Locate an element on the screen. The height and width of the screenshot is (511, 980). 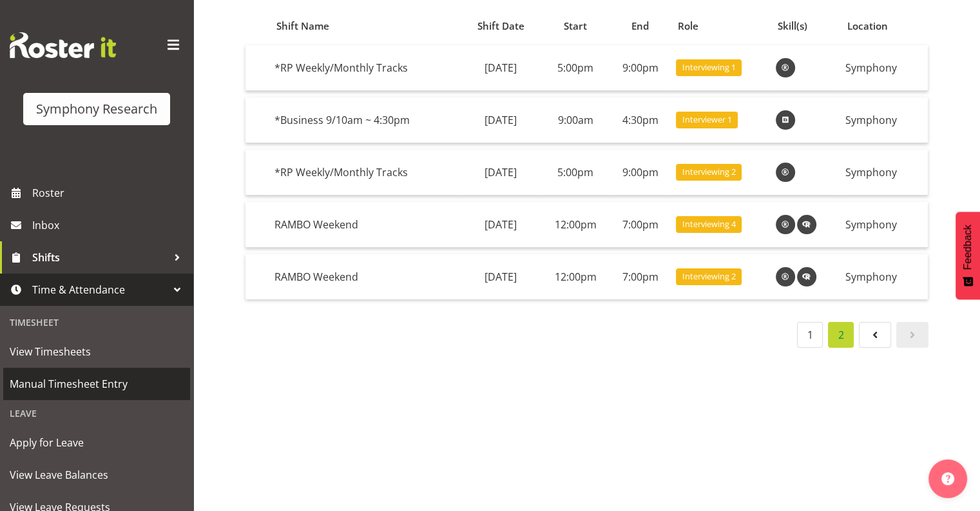
button: Feedback - Show survey is located at coordinates (968, 255).